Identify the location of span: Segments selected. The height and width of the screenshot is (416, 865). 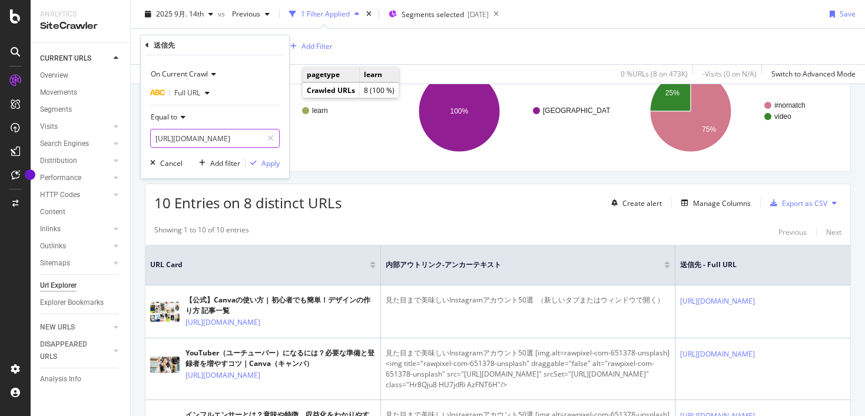
(433, 14).